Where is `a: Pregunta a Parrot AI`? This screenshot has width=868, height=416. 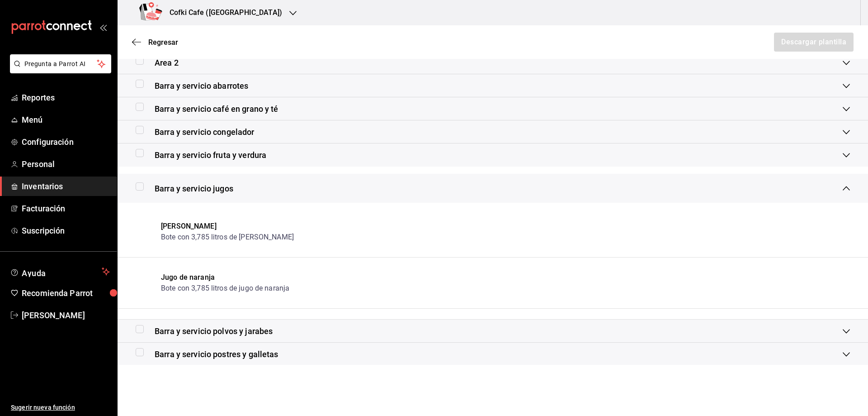 a: Pregunta a Parrot AI is located at coordinates (59, 70).